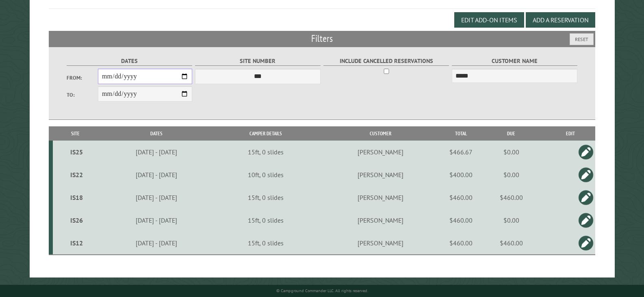 This screenshot has height=297, width=644. I want to click on div: IS12, so click(76, 243).